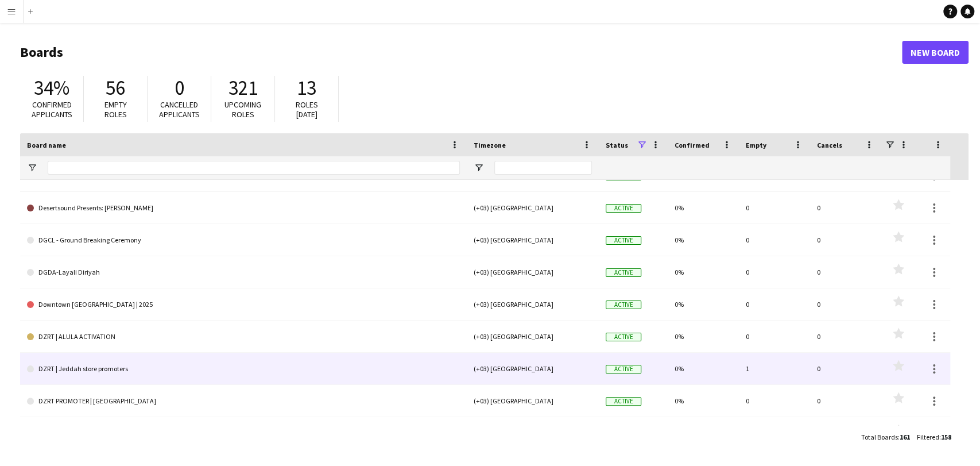 The width and height of the screenshot is (980, 466). What do you see at coordinates (543, 168) in the screenshot?
I see `input: Timezone Filter Input` at bounding box center [543, 168].